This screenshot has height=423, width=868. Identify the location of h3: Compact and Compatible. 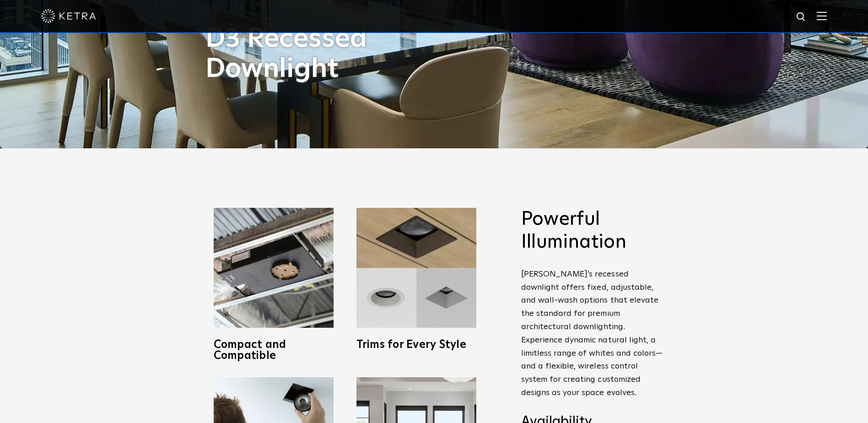
(273, 350).